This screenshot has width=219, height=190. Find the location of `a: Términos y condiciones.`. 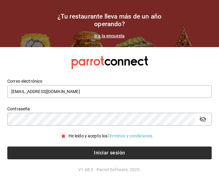

a: Términos y condiciones. is located at coordinates (130, 136).